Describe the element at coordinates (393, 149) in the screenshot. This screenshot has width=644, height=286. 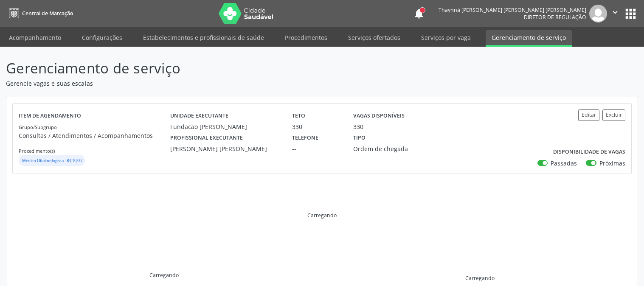
I see `div: Ordem de chegada` at that location.